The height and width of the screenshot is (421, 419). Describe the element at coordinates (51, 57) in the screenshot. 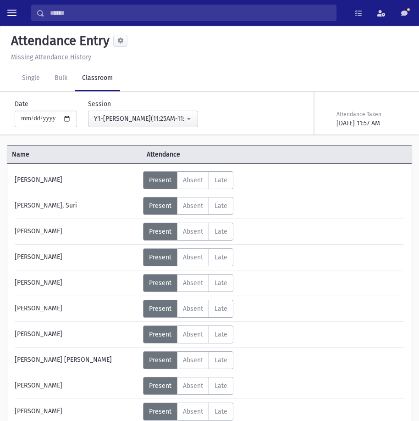

I see `u: Missing Attendance History` at that location.